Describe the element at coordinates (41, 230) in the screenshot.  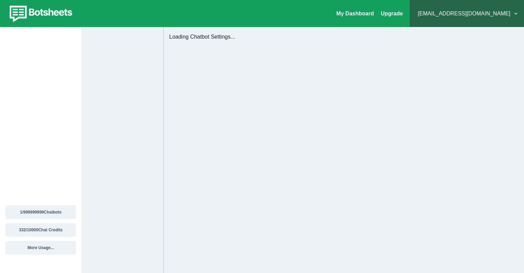
I see `button: 332/10000Chat Credits` at that location.